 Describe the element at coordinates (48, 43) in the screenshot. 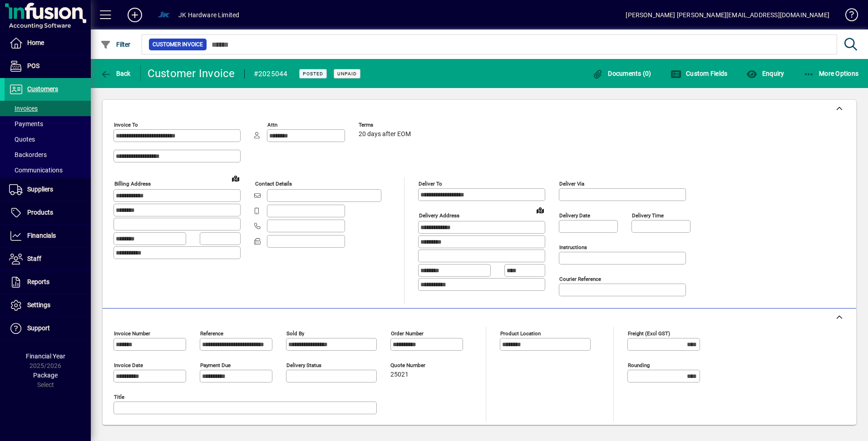

I see `a: Home` at that location.